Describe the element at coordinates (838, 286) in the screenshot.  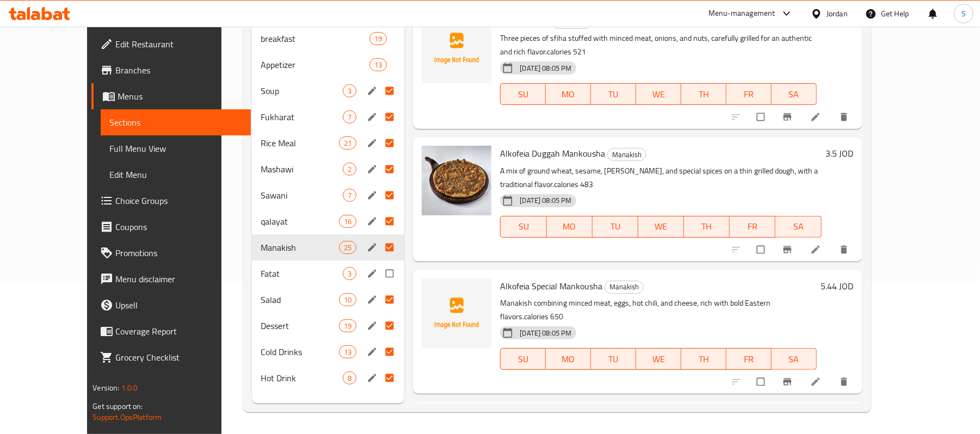
I see `h6: 5.44 JOD` at that location.